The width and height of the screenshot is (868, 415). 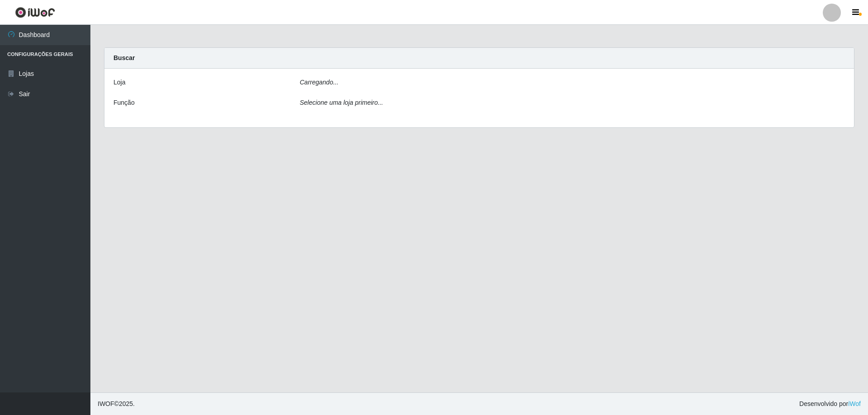 I want to click on span: © 2025 ., so click(x=116, y=404).